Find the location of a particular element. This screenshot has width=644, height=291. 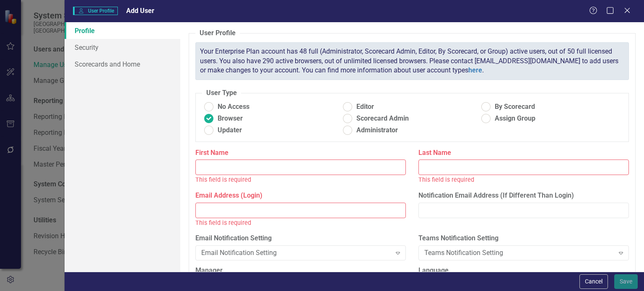

label: Teams Notification Setting is located at coordinates (524, 238).